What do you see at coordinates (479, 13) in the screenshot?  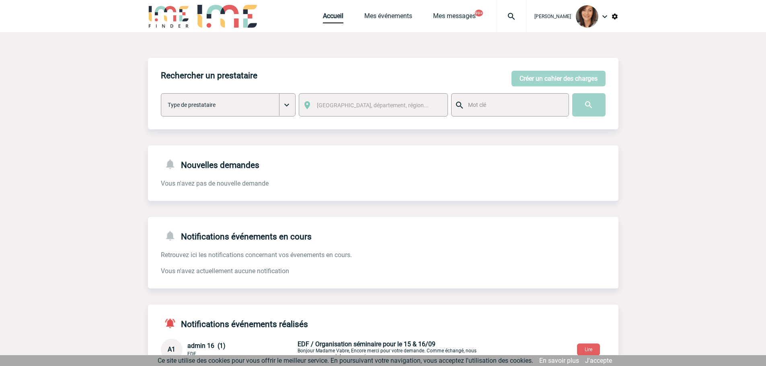 I see `button: 99+` at bounding box center [479, 13].